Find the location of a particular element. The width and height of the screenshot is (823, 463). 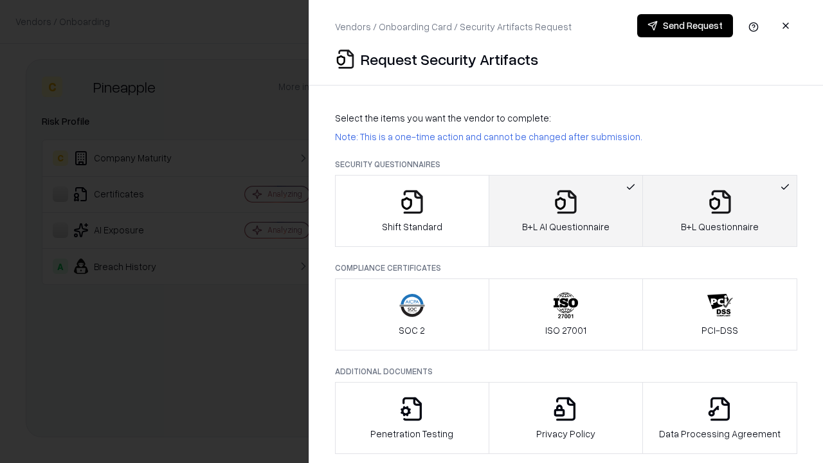

p: Note: This is a one-time action and cannot be changed after submission. is located at coordinates (566, 136).